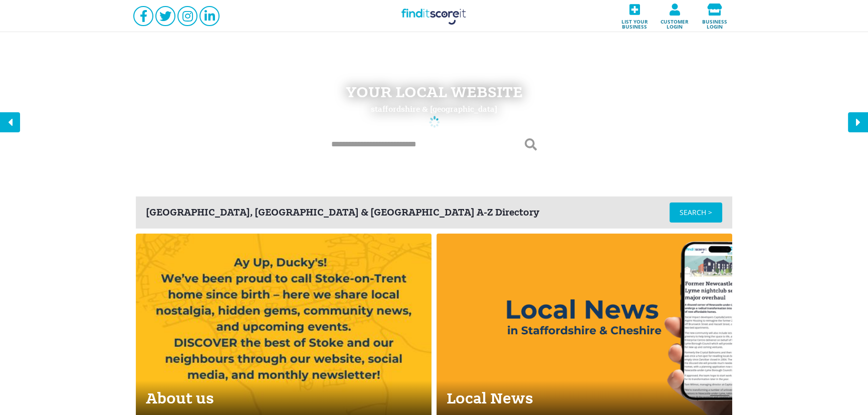 This screenshot has height=415, width=868. Describe the element at coordinates (675, 16) in the screenshot. I see `a: Customer login` at that location.